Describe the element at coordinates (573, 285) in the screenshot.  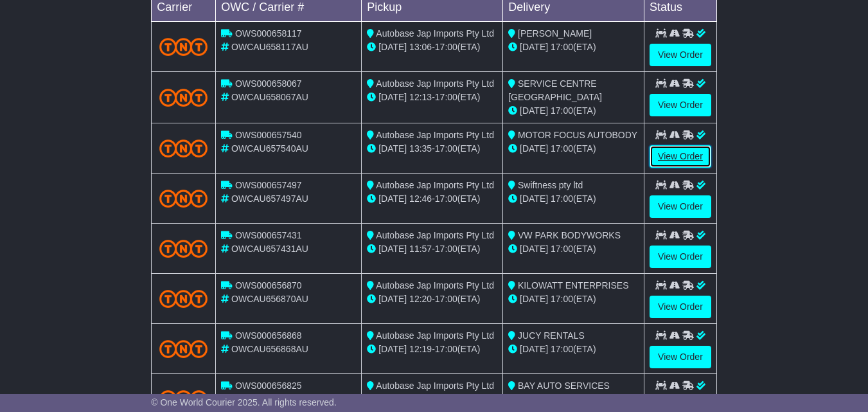
I see `span: KILOWATT ENTERPRISES` at that location.